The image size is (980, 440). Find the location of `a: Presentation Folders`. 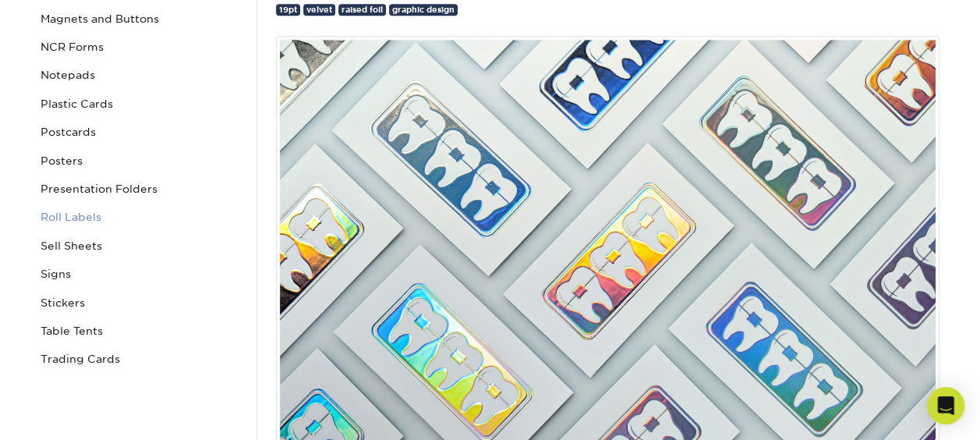

a: Presentation Folders is located at coordinates (140, 189).